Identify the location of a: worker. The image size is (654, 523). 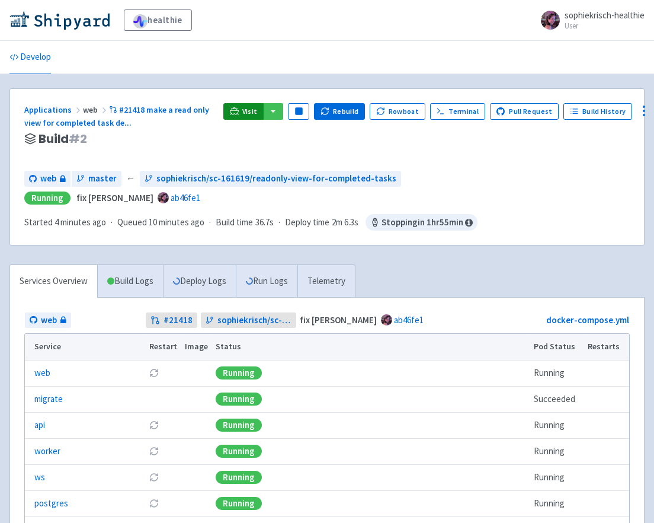
(47, 451).